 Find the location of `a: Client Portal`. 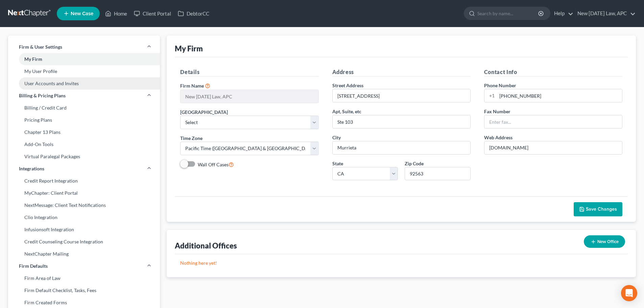

a: Client Portal is located at coordinates (152, 13).